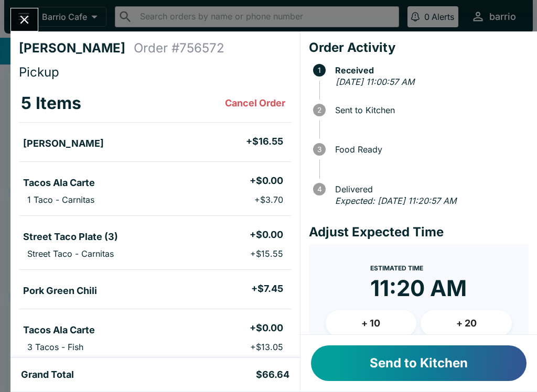 Image resolution: width=537 pixels, height=392 pixels. What do you see at coordinates (55, 347) in the screenshot?
I see `p: 3 Tacos - Fish` at bounding box center [55, 347].